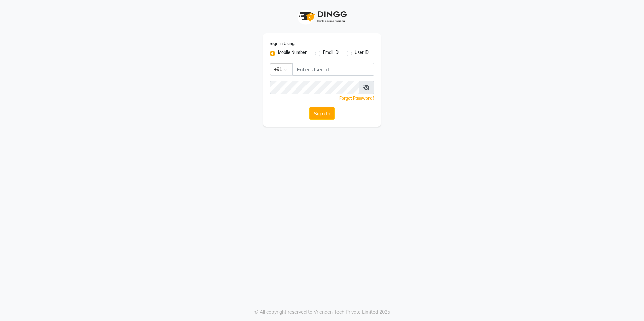 Image resolution: width=644 pixels, height=321 pixels. What do you see at coordinates (322, 113) in the screenshot?
I see `button: Sign In` at bounding box center [322, 113].